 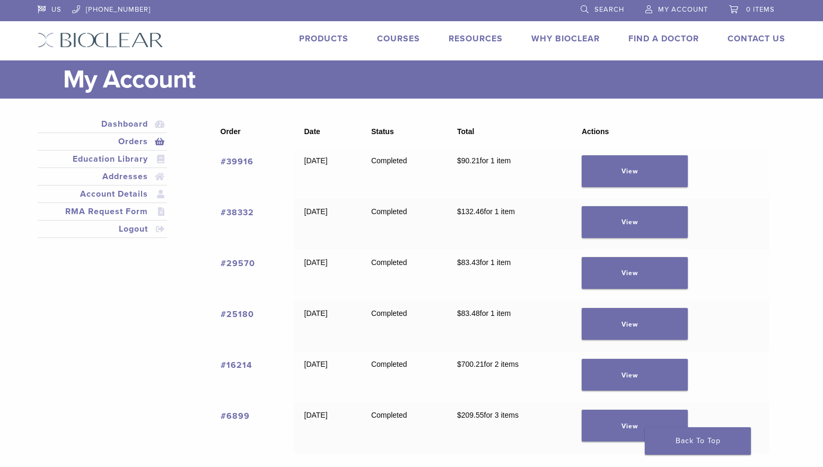 What do you see at coordinates (663, 39) in the screenshot?
I see `a: Find A Doctor` at bounding box center [663, 39].